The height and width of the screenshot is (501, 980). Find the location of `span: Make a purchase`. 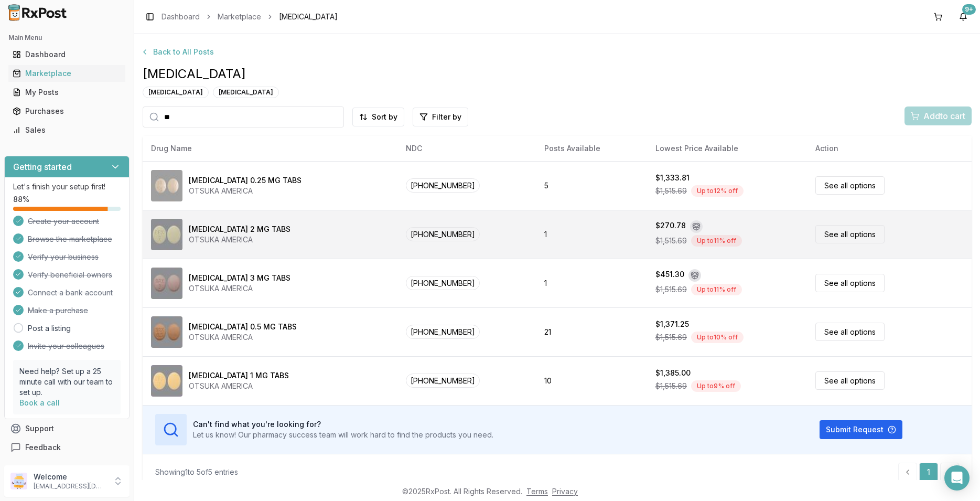

span: Make a purchase is located at coordinates (57, 311).